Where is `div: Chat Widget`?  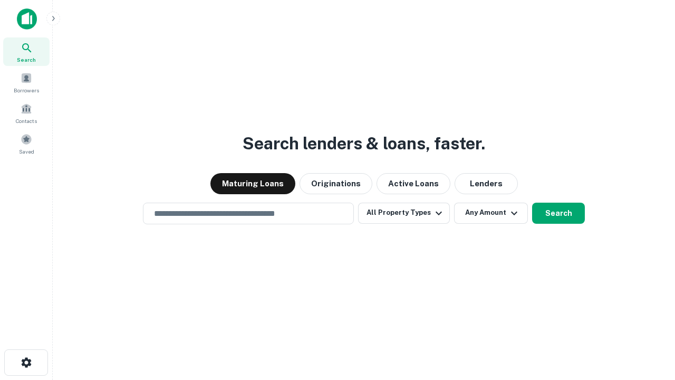
div: Chat Widget is located at coordinates (649, 321).